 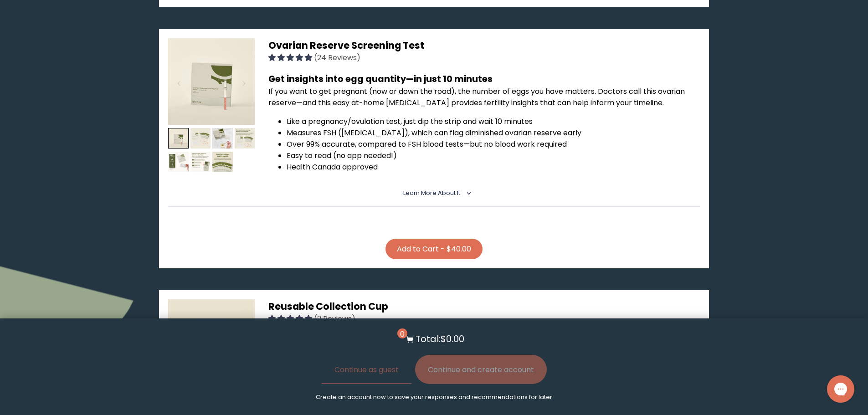 I want to click on button: Add to Cart - $40.00, so click(x=434, y=248).